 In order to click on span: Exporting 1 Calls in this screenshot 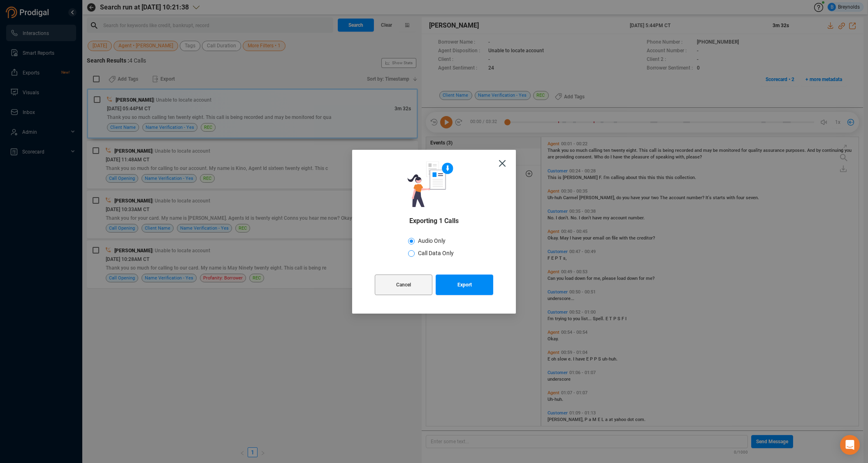, I will do `click(434, 221)`.